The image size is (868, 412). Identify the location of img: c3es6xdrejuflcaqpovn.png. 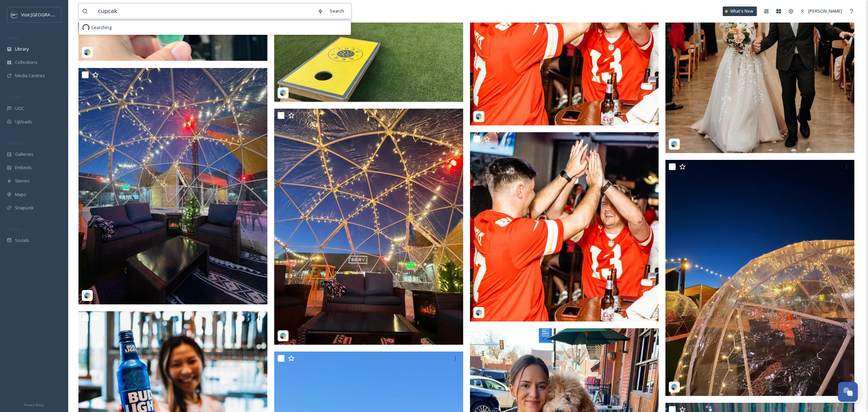
(14, 15).